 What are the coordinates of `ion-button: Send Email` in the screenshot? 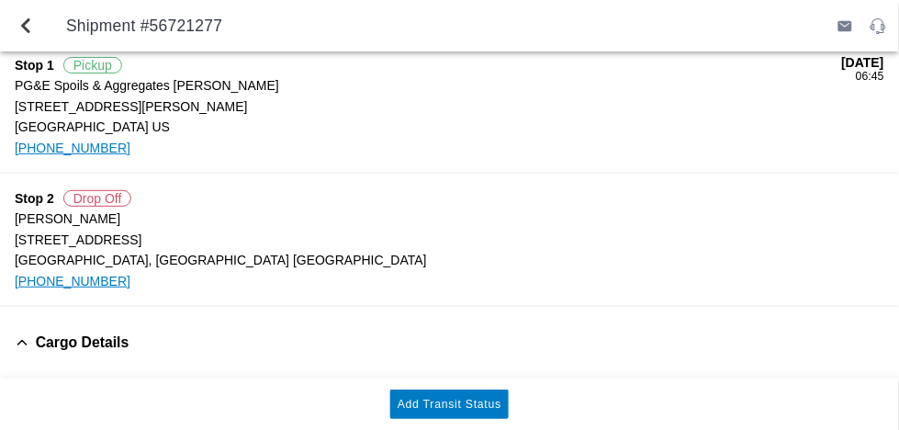 It's located at (845, 26).